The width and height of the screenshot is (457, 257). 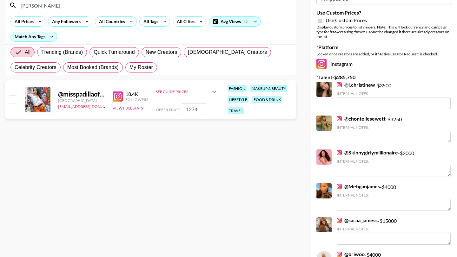 What do you see at coordinates (393, 129) in the screenshot?
I see `div: - $ 3250` at bounding box center [393, 129].